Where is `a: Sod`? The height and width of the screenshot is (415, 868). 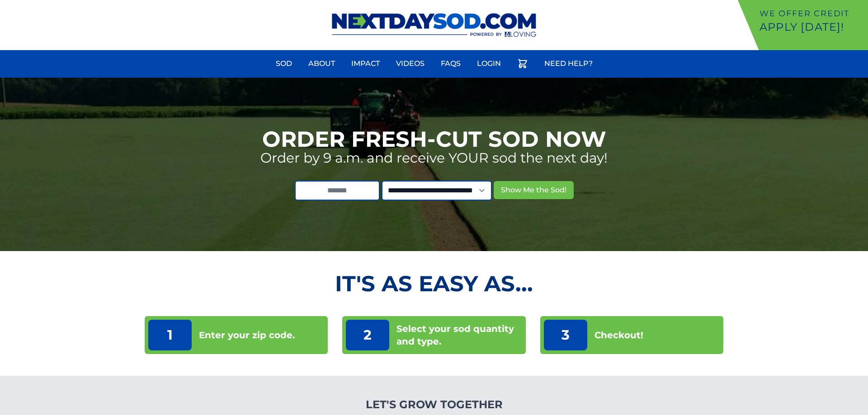 a: Sod is located at coordinates (284, 64).